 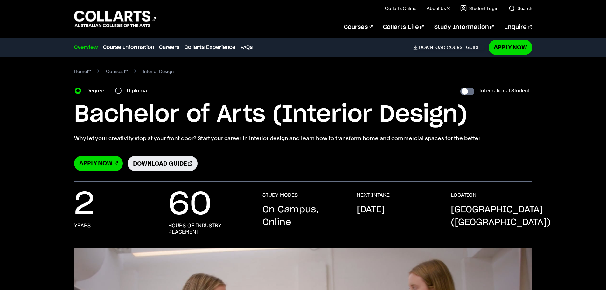 I want to click on a: Collarts Life, so click(x=404, y=27).